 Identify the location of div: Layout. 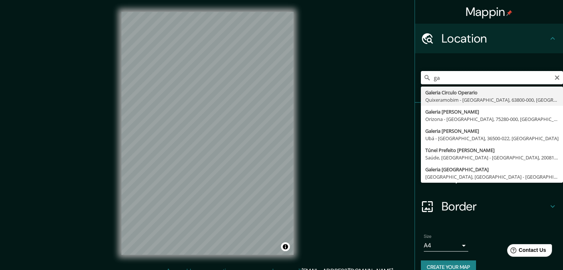
(489, 177).